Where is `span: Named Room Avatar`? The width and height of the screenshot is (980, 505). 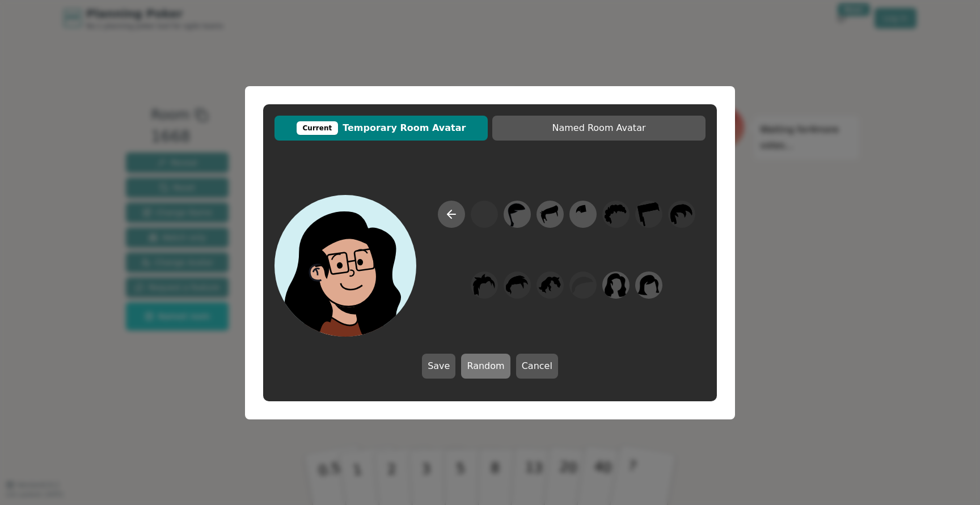
span: Named Room Avatar is located at coordinates (598, 128).